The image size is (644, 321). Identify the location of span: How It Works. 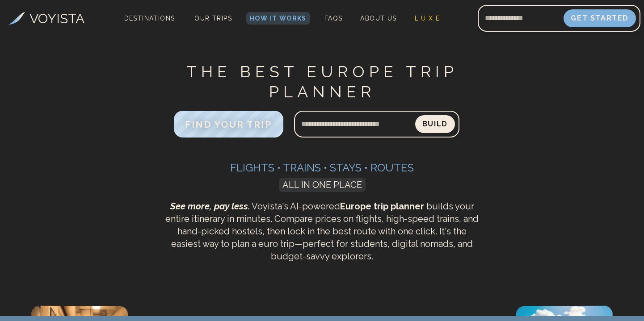
(278, 18).